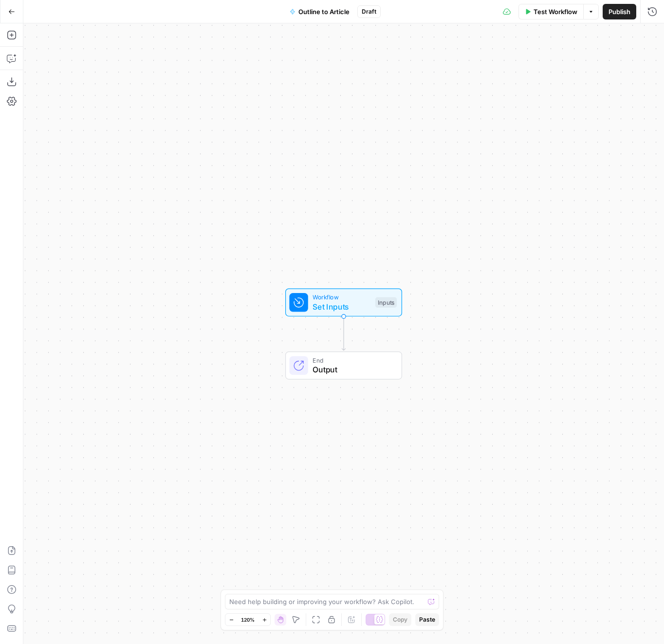 The height and width of the screenshot is (644, 664). Describe the element at coordinates (556, 12) in the screenshot. I see `span: Test Workflow` at that location.